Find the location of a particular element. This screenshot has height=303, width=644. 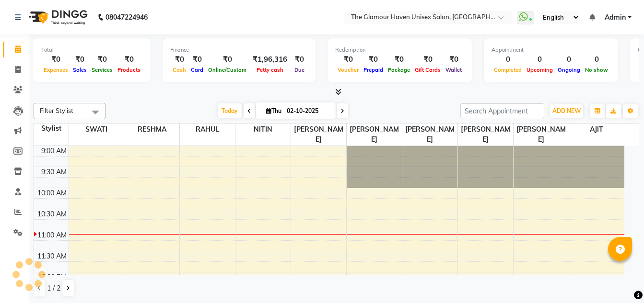

span: Expenses is located at coordinates (56, 70).